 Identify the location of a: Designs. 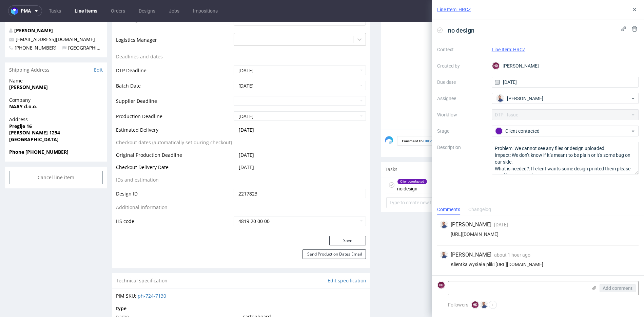
(147, 11).